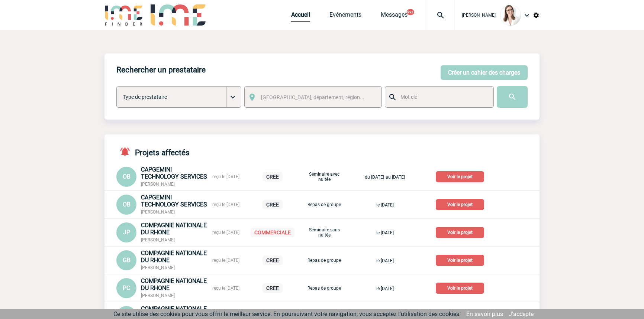 Image resolution: width=644 pixels, height=319 pixels. Describe the element at coordinates (410, 12) in the screenshot. I see `button: 99+` at that location.